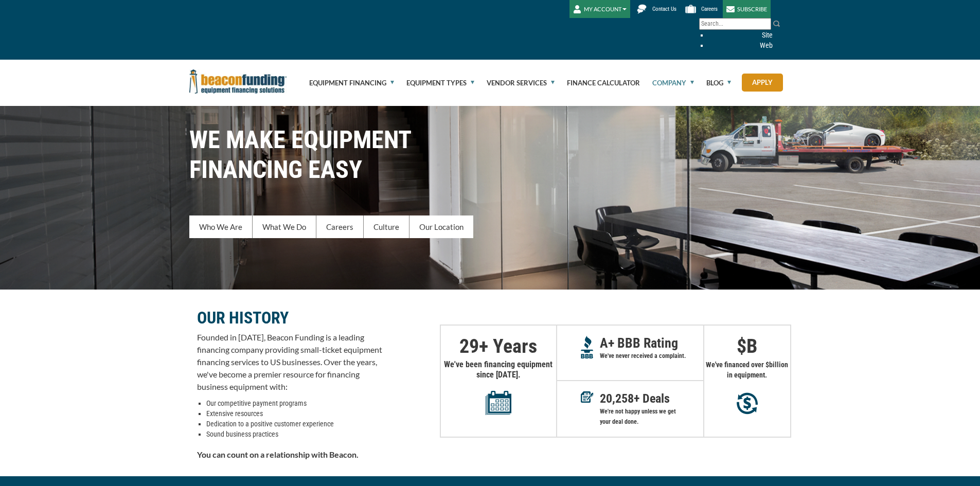 The image size is (980, 486). I want to click on li: Sound business practices, so click(294, 434).